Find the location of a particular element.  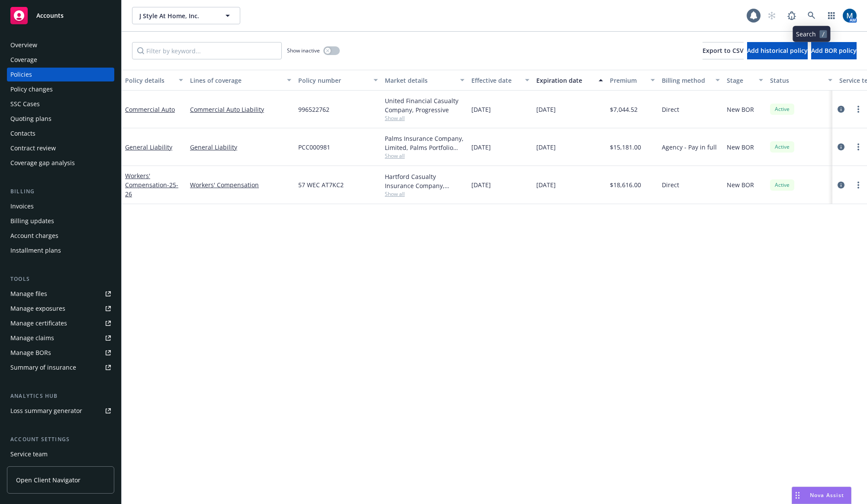

span: $15,181.00 is located at coordinates (625, 147).